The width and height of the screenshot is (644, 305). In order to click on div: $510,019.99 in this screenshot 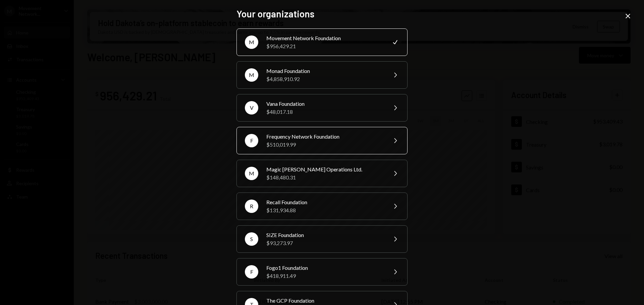, I will do `click(325, 145)`.